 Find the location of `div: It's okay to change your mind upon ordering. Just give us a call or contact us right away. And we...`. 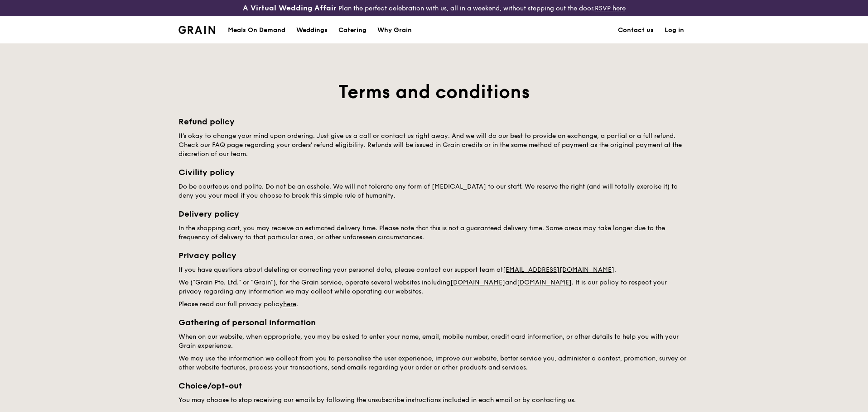

div: It's okay to change your mind upon ordering. Just give us a call or contact us right away. And we... is located at coordinates (434, 146).